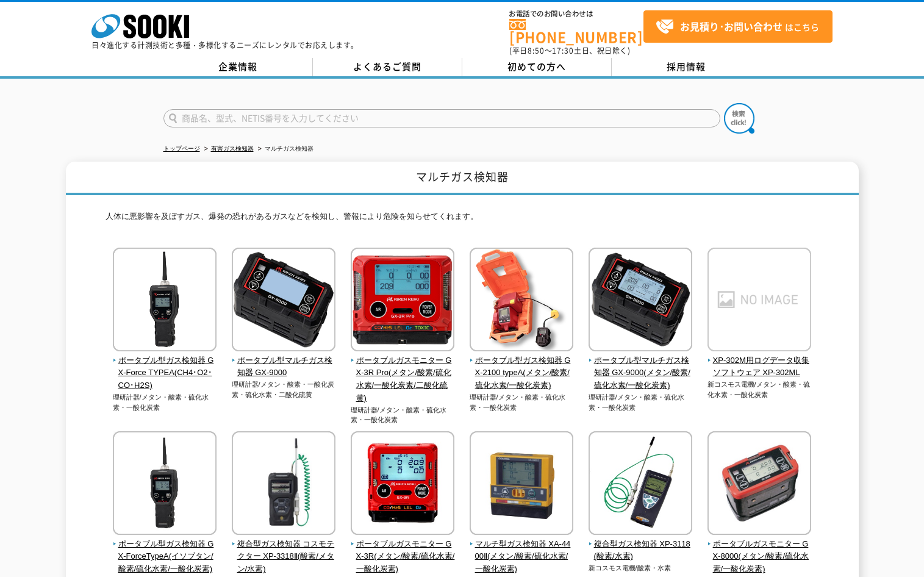  Describe the element at coordinates (536, 50) in the screenshot. I see `span: 8:50` at that location.